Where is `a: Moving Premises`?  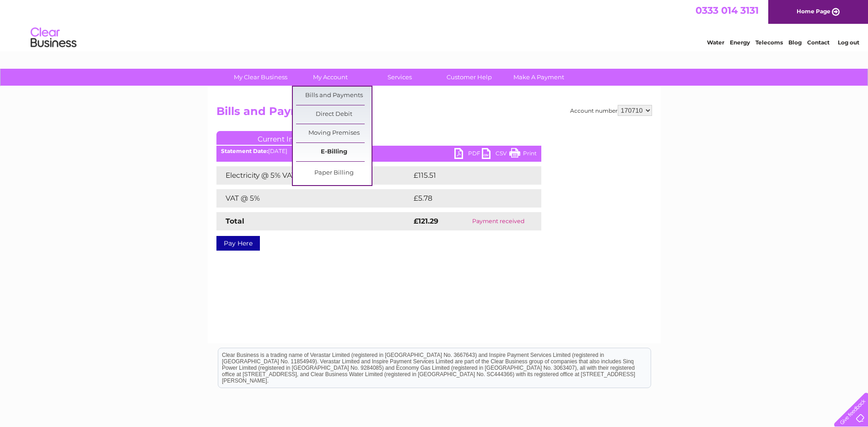
a: Moving Premises is located at coordinates (334, 134).